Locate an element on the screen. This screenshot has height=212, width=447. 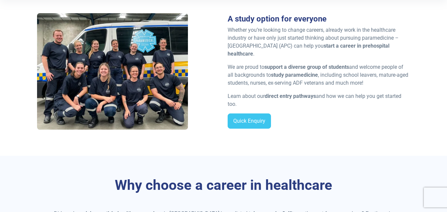
a: Quick Enquiry is located at coordinates (249, 121).